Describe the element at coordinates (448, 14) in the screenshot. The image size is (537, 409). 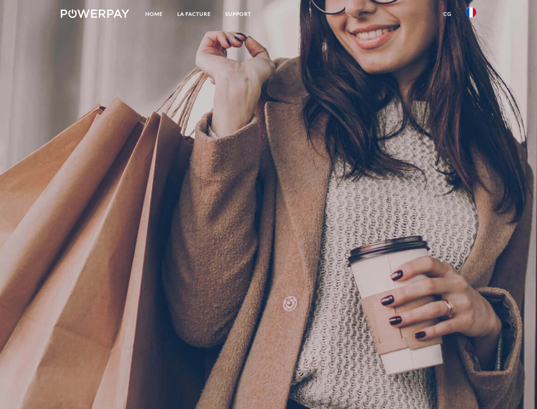
I see `a: CG` at that location.